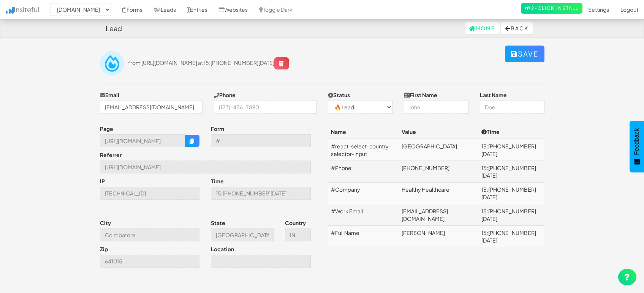 The width and height of the screenshot is (644, 293). Describe the element at coordinates (363, 132) in the screenshot. I see `th: Name` at that location.